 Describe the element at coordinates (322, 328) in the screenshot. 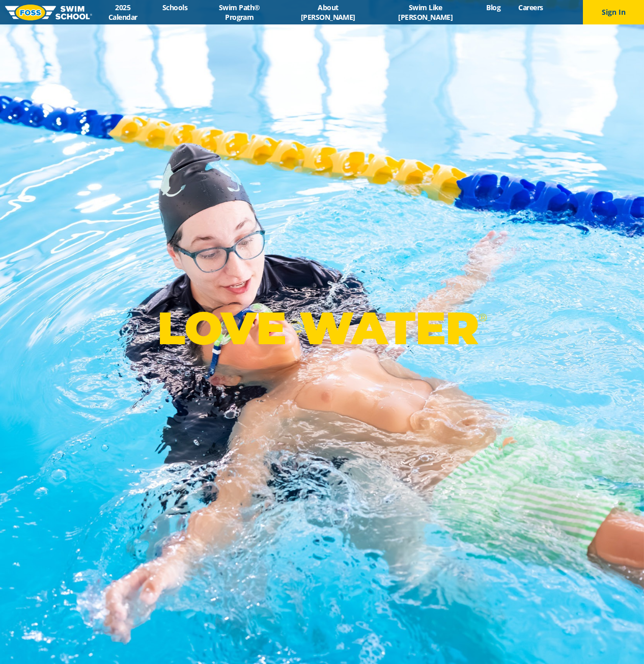

I see `p: LOVE WATER` at that location.